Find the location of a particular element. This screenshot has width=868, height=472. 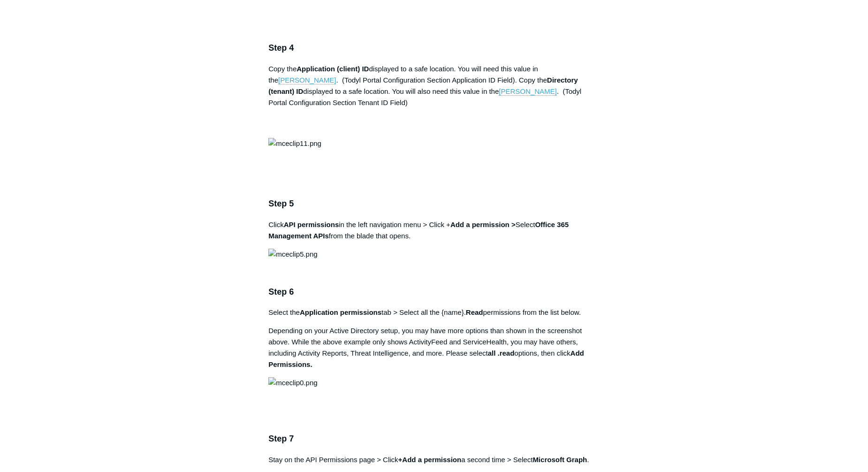

p: Depending on your Active Directory setup, you may have more options than shown in the screenshot ... is located at coordinates (434, 348).